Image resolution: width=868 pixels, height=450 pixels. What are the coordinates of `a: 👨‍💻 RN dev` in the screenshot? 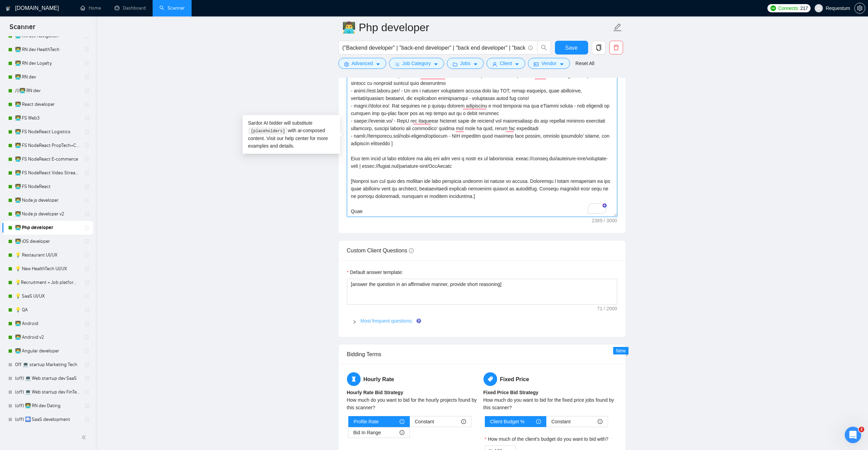 It's located at (48, 77).